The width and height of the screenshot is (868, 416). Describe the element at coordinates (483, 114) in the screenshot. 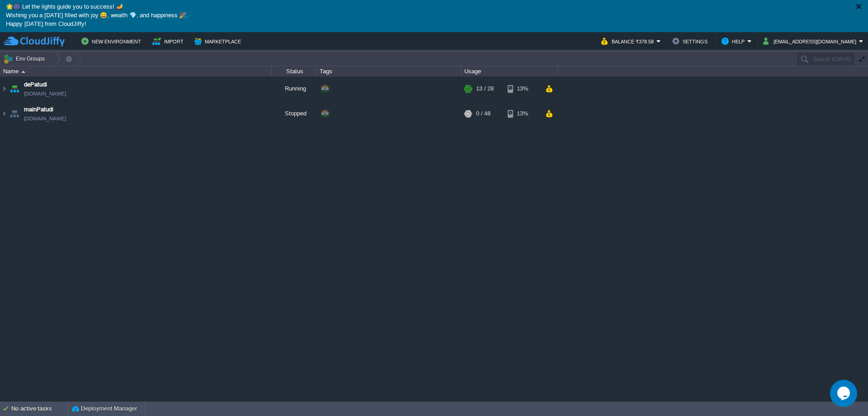

I see `div: 0 / 48` at that location.